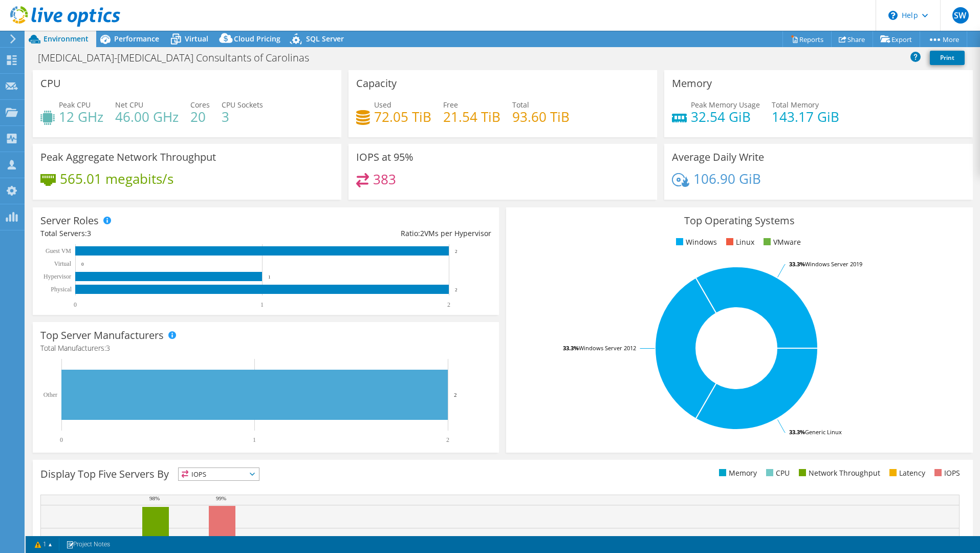  I want to click on span: Total Memory, so click(795, 105).